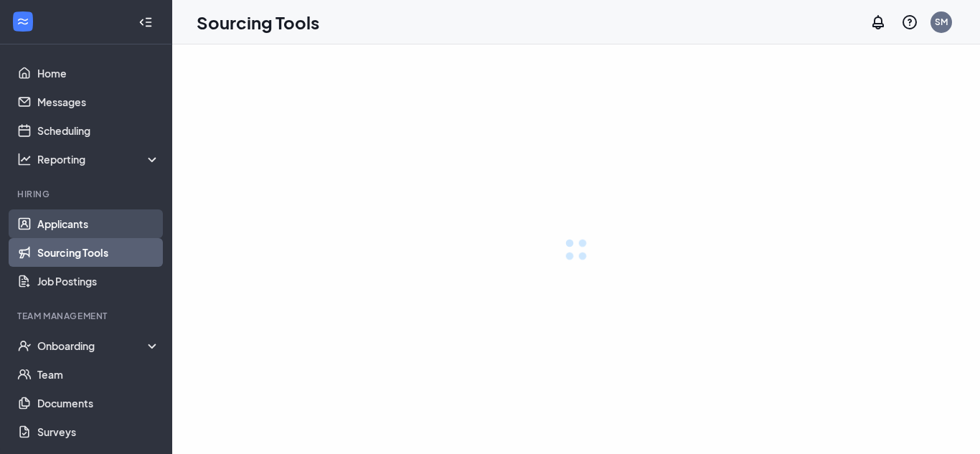 This screenshot has width=980, height=454. Describe the element at coordinates (24, 160) in the screenshot. I see `svg: Analysis` at that location.